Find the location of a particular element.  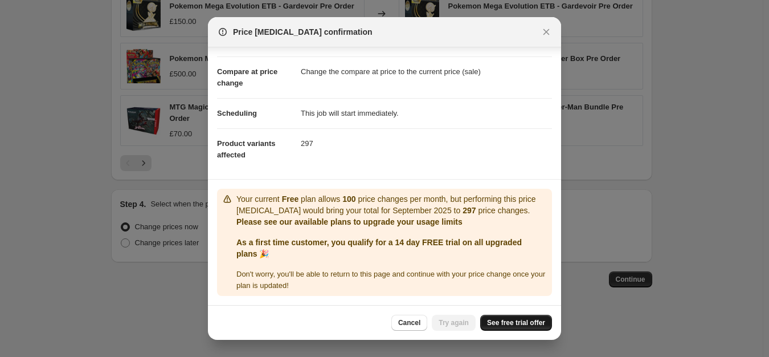

button: Cancel is located at coordinates (409, 323).